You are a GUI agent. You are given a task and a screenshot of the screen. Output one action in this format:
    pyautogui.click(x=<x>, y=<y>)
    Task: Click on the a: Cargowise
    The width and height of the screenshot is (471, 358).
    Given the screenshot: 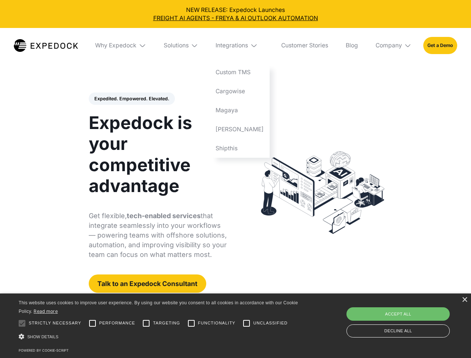 What is the action you would take?
    pyautogui.click(x=240, y=91)
    